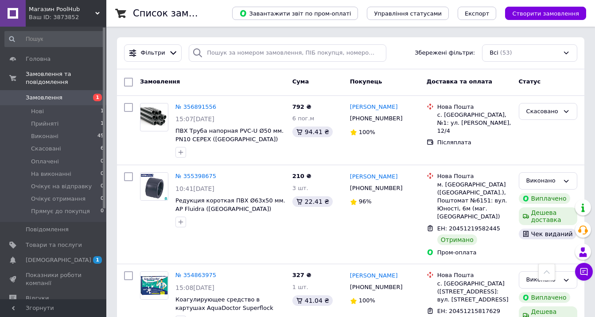  I want to click on span: Доставка та оплата, so click(460, 81).